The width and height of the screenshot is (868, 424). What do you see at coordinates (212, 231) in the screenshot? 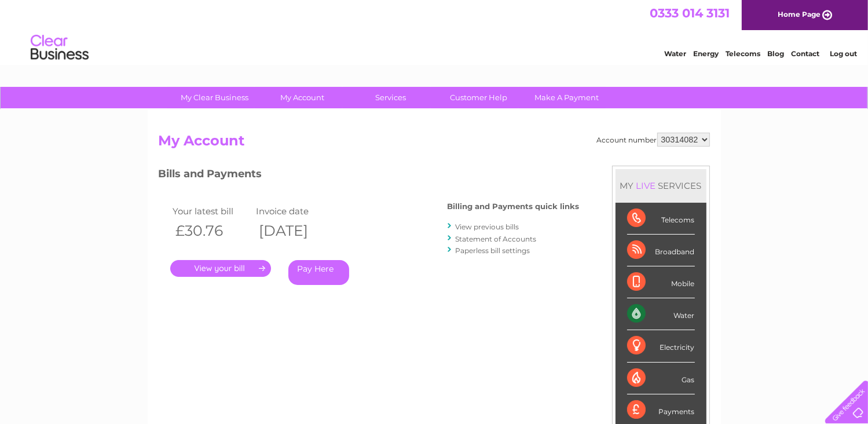
I see `th: £30.76` at bounding box center [212, 231].